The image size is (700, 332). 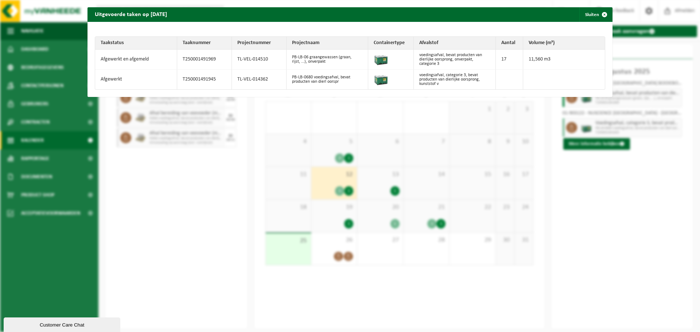 I want to click on td: 17, so click(x=509, y=59).